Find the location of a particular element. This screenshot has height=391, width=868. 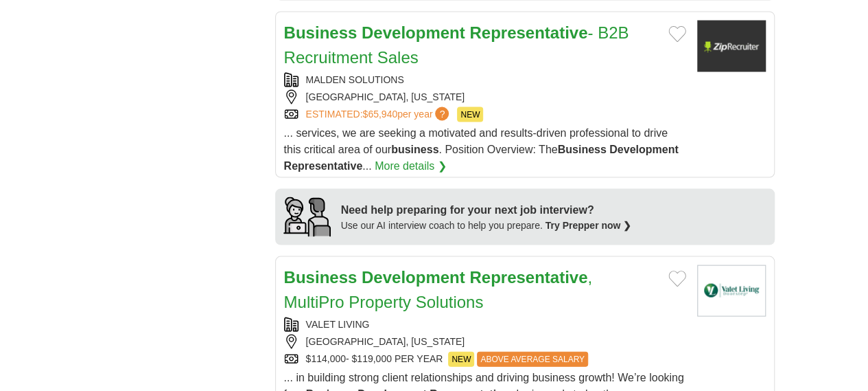

strong: business is located at coordinates (414, 149).